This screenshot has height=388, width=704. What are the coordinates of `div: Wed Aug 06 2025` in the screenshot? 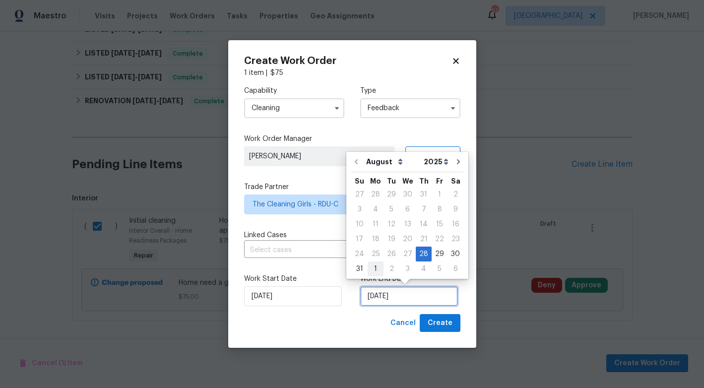 It's located at (407, 209).